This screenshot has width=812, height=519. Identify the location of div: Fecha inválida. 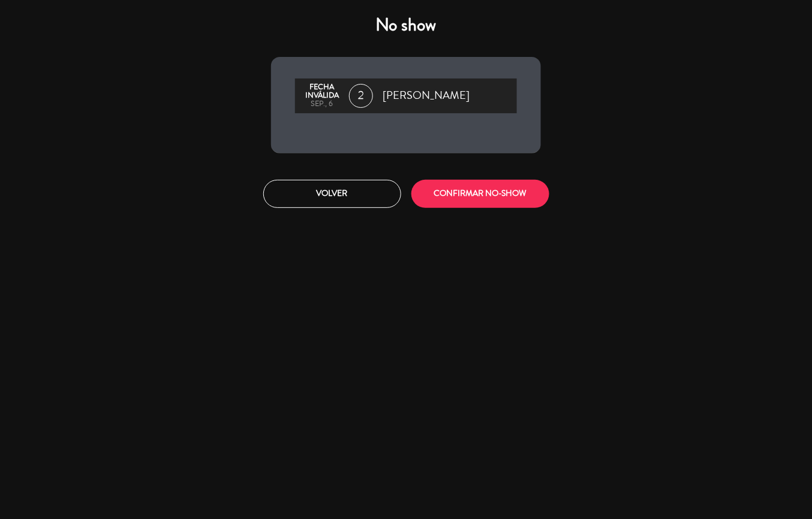
(322, 92).